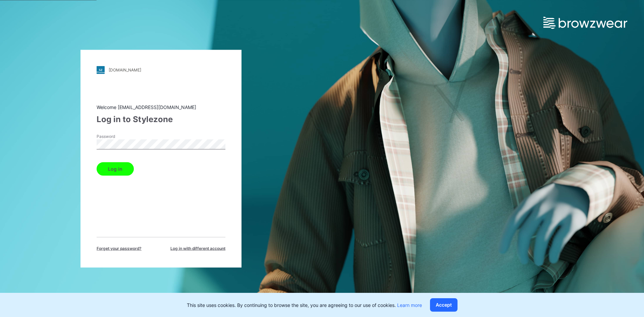 This screenshot has height=317, width=644. What do you see at coordinates (585, 23) in the screenshot?
I see `img: browzwear-logo.e42bd6dac1945053ebaf764b6aa21510.svg` at bounding box center [585, 23].